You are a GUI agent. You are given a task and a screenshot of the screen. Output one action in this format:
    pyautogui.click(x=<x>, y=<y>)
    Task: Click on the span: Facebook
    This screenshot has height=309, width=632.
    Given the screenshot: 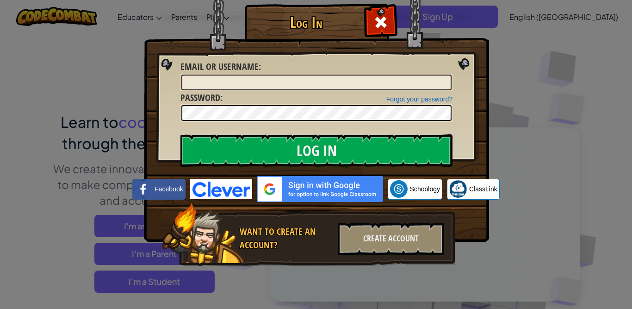 What is the action you would take?
    pyautogui.click(x=168, y=189)
    